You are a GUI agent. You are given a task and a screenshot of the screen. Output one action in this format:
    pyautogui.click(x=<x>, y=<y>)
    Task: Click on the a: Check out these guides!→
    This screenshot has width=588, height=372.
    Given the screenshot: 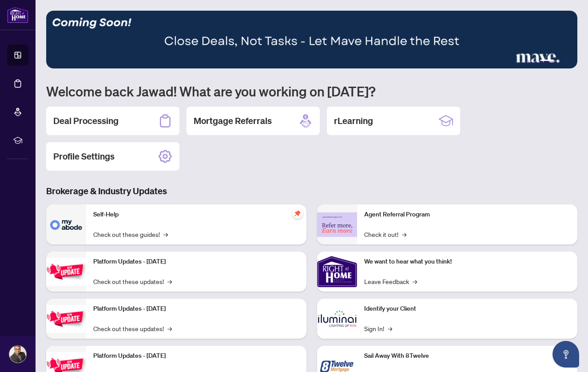 What is the action you would take?
    pyautogui.click(x=131, y=234)
    